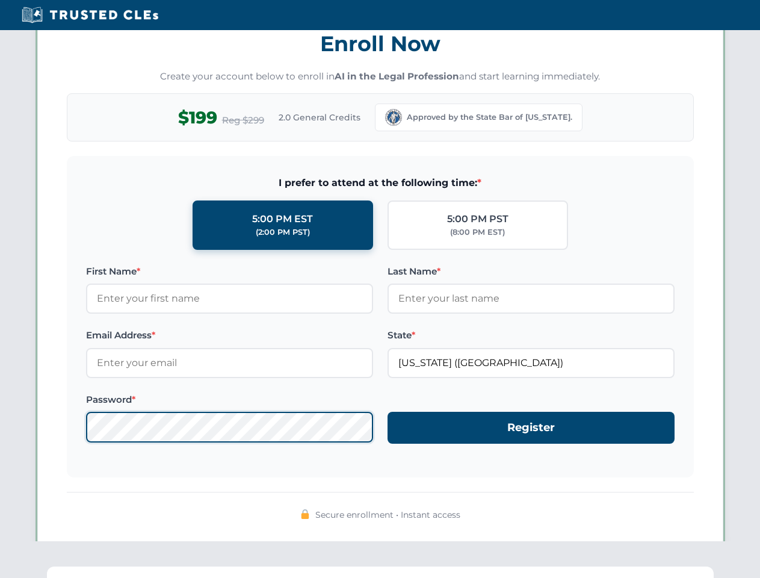  What do you see at coordinates (531, 299) in the screenshot?
I see `input: Enter your last name` at bounding box center [531, 299].